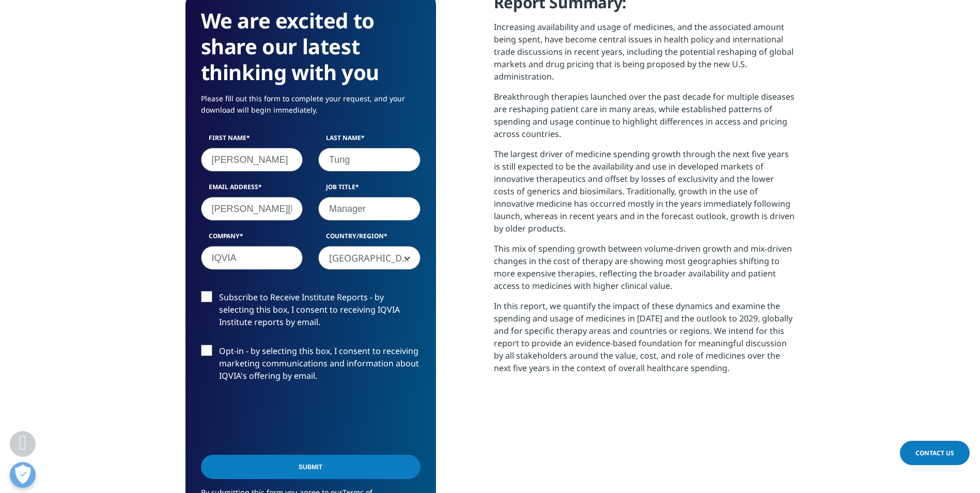  What do you see at coordinates (369, 239) in the screenshot?
I see `label: Country/Region` at bounding box center [369, 239].